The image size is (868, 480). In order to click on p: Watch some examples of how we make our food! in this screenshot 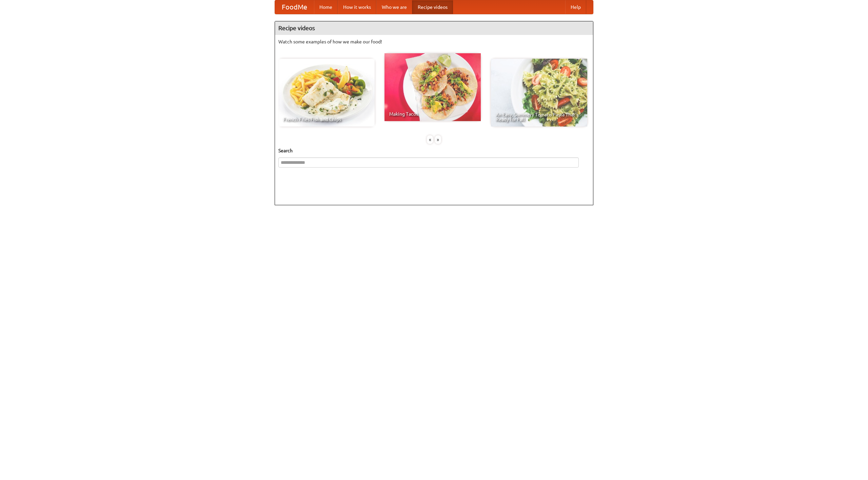, I will do `click(434, 42)`.